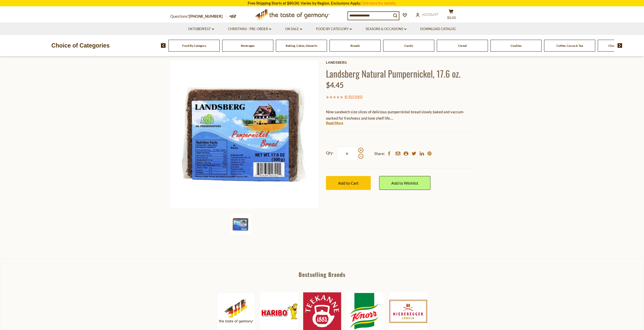  What do you see at coordinates (330, 153) in the screenshot?
I see `strong: Qty:` at bounding box center [330, 153].